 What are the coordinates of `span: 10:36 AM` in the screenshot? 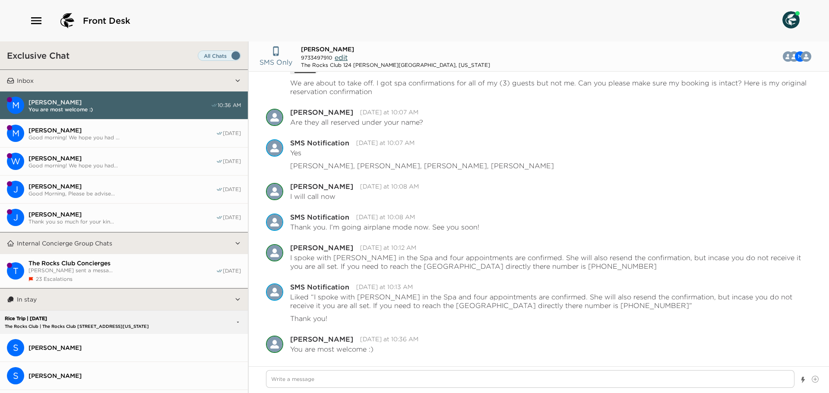 It's located at (229, 105).